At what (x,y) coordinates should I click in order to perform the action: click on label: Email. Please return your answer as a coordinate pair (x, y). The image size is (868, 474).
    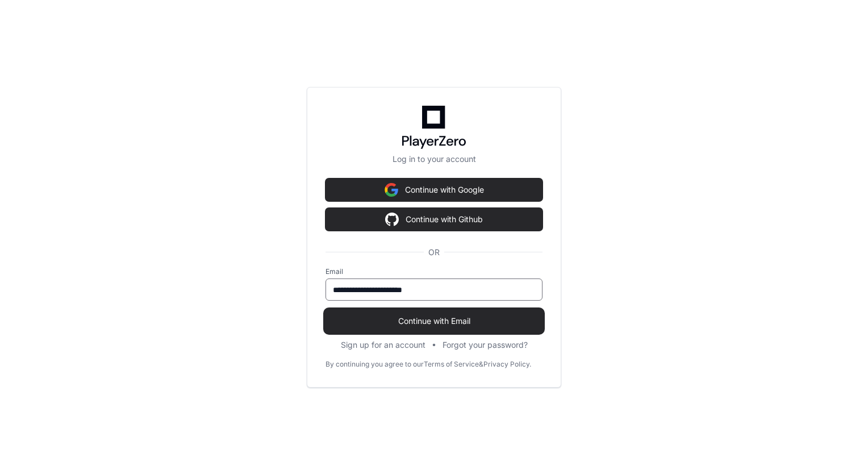
    Looking at the image, I should click on (434, 272).